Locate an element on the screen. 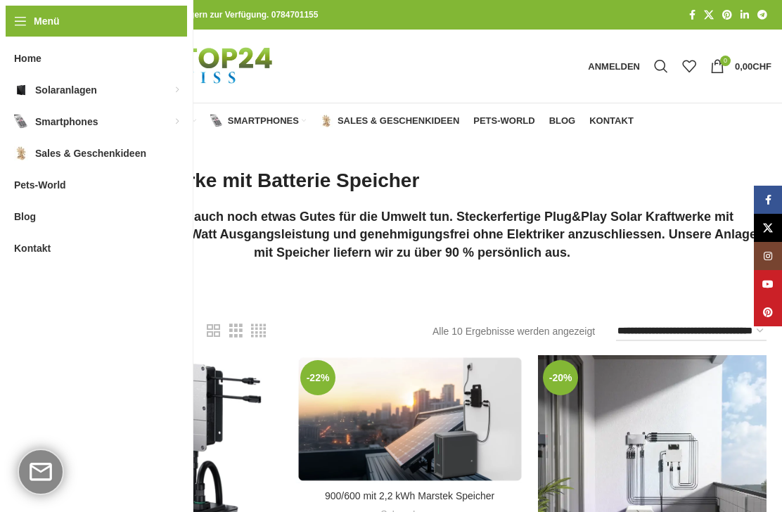  p: Alle 10 Ergebnisse werden angezeigt is located at coordinates (513, 331).